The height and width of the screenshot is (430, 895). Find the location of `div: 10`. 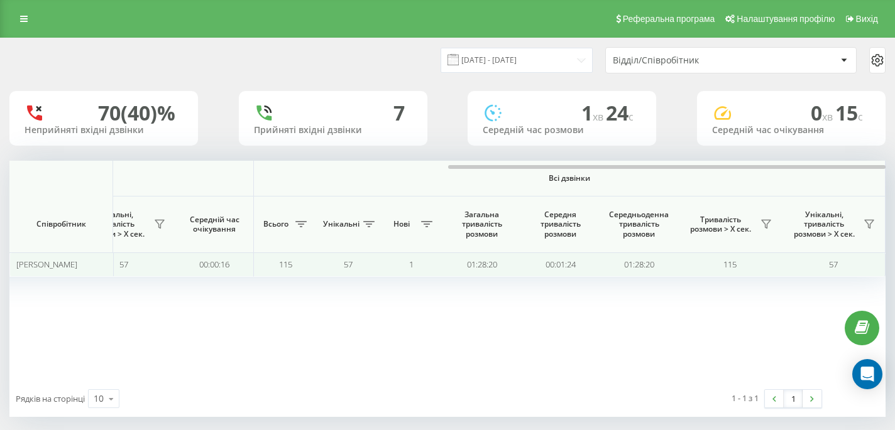

div: 10 is located at coordinates (99, 399).